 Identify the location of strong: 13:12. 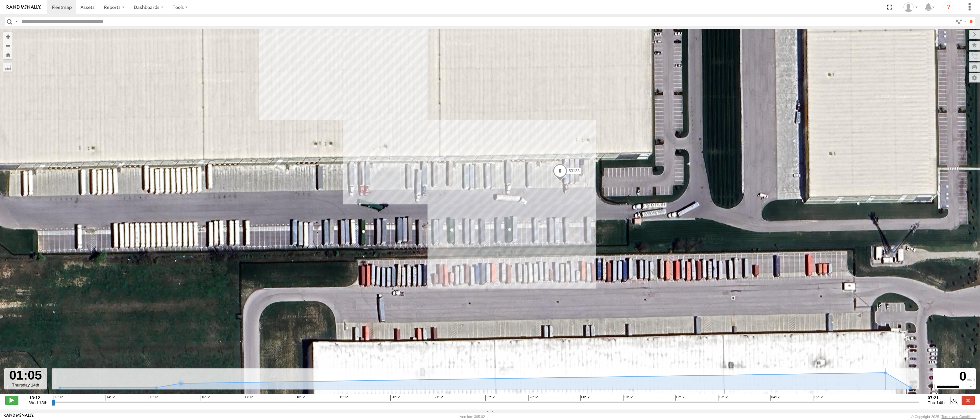
(38, 397).